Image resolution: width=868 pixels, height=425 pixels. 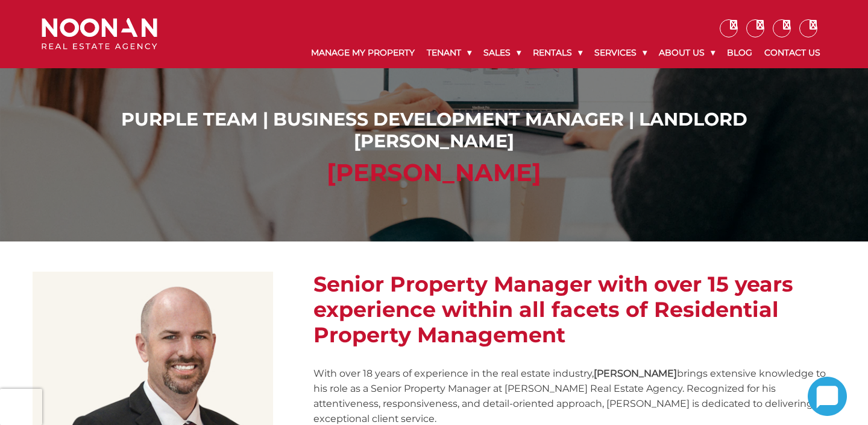 I want to click on a: Tenant, so click(x=449, y=53).